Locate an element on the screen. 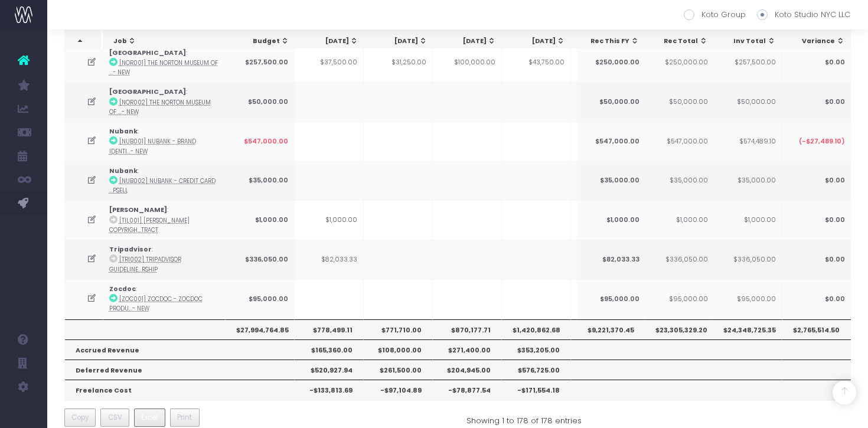 The height and width of the screenshot is (428, 868). button: Copy is located at coordinates (80, 418).